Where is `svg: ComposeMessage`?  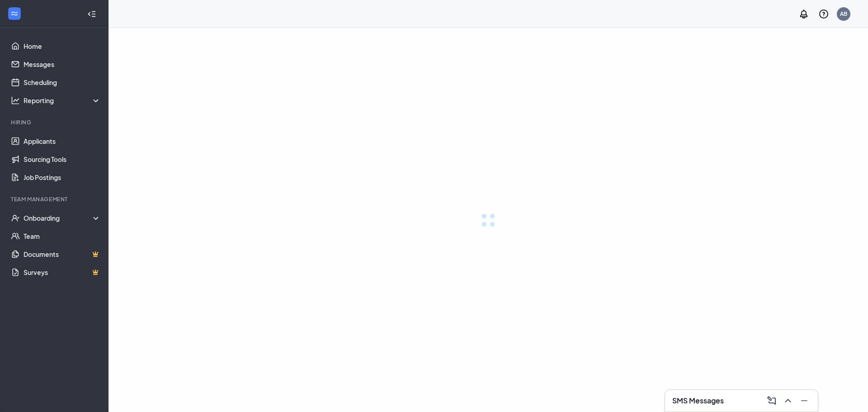
svg: ComposeMessage is located at coordinates (771, 401).